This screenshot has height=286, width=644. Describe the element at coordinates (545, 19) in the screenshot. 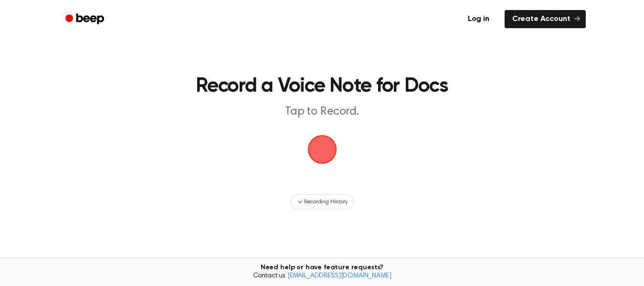

I see `a: Create Account` at that location.